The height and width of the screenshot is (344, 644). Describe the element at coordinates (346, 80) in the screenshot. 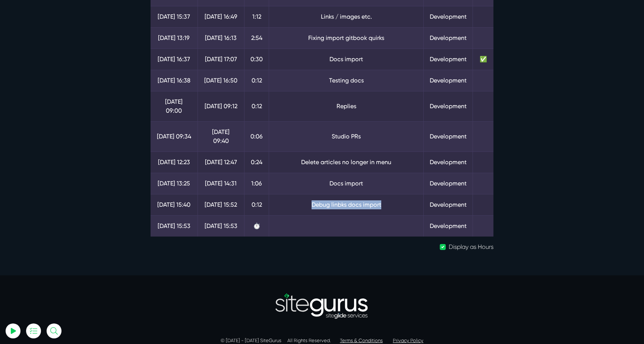

I see `td: Testing docs` at that location.